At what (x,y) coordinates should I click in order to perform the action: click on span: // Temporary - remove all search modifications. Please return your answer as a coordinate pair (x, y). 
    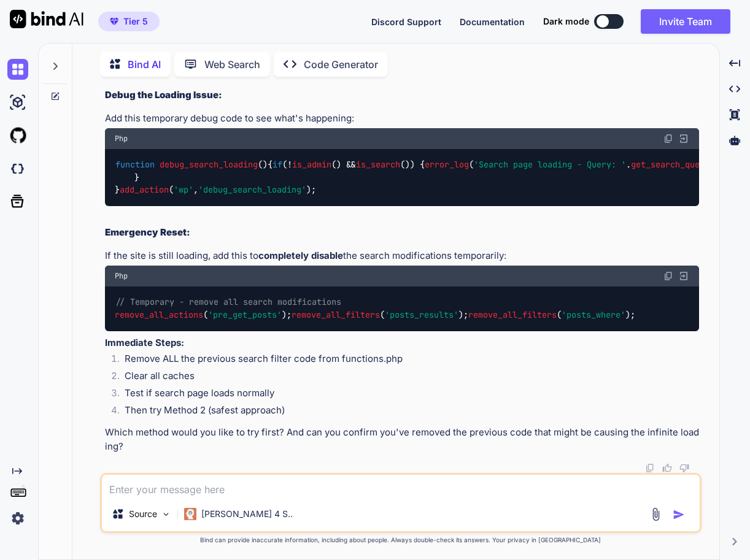
    Looking at the image, I should click on (228, 303).